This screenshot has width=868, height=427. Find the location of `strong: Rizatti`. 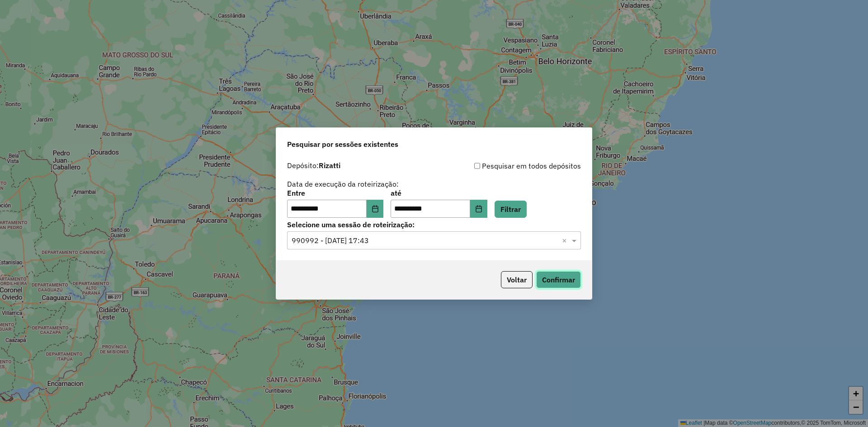

strong: Rizatti is located at coordinates (330, 165).